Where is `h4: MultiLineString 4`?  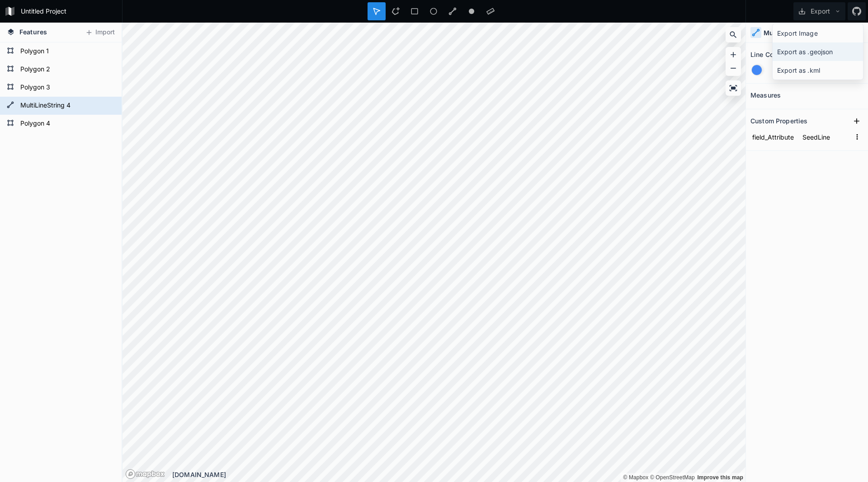 h4: MultiLineString 4 is located at coordinates (790, 32).